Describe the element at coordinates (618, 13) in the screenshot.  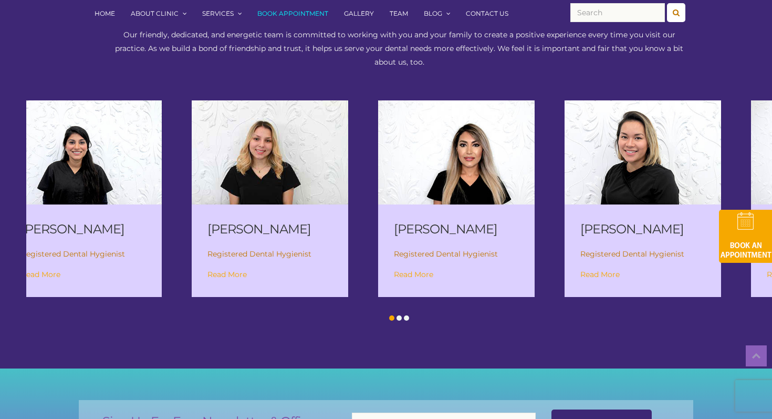
I see `input: Search` at that location.